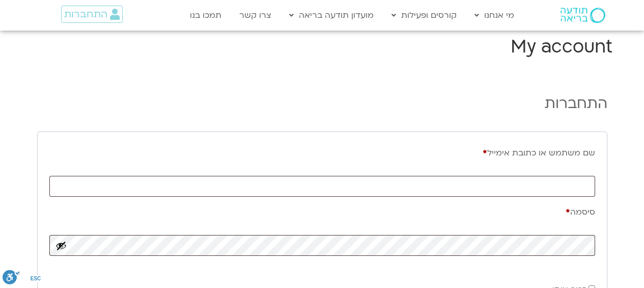  I want to click on a: תמכו בנו, so click(206, 16).